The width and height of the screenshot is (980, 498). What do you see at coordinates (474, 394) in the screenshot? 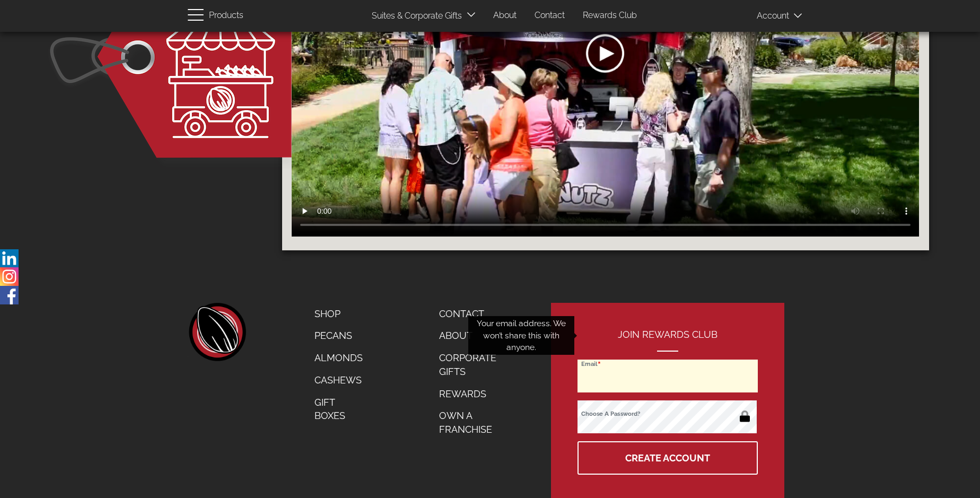
I see `a: Rewards` at bounding box center [474, 394].